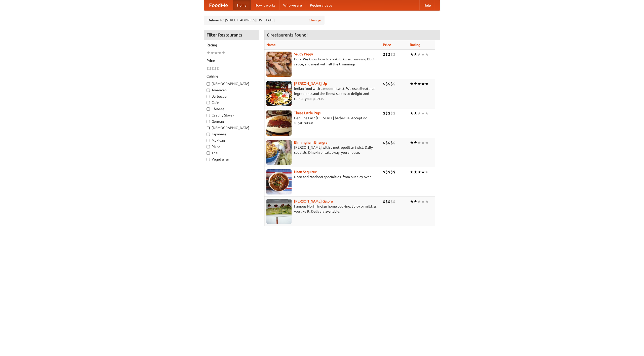  What do you see at coordinates (303, 54) in the screenshot?
I see `a: Saucy Piggy` at bounding box center [303, 54].